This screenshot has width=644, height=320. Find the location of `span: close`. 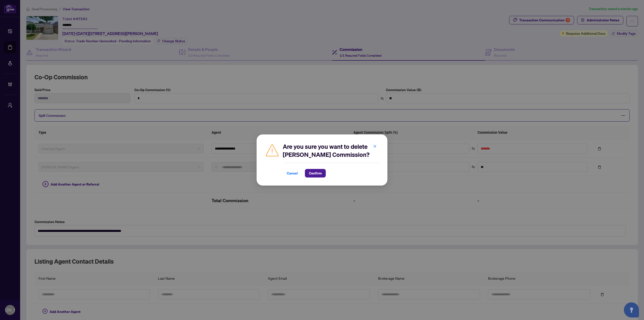

span: close is located at coordinates (375, 146).